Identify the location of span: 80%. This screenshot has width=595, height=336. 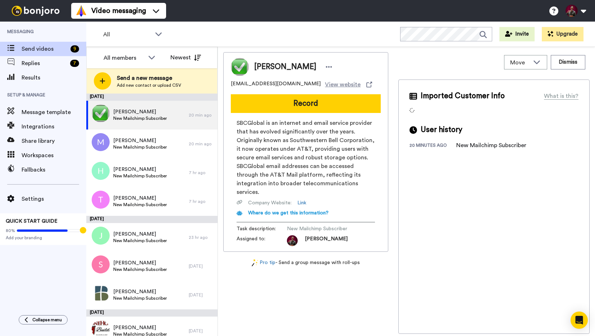
(10, 230).